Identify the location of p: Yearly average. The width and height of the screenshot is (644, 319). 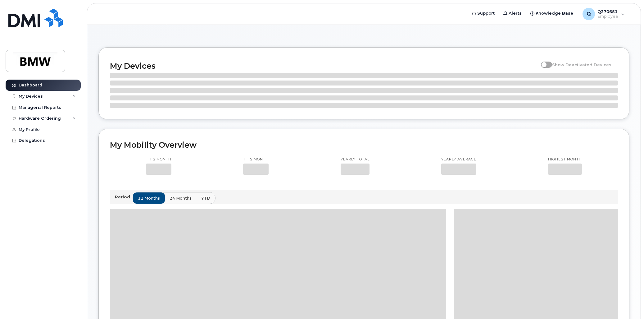
(459, 160).